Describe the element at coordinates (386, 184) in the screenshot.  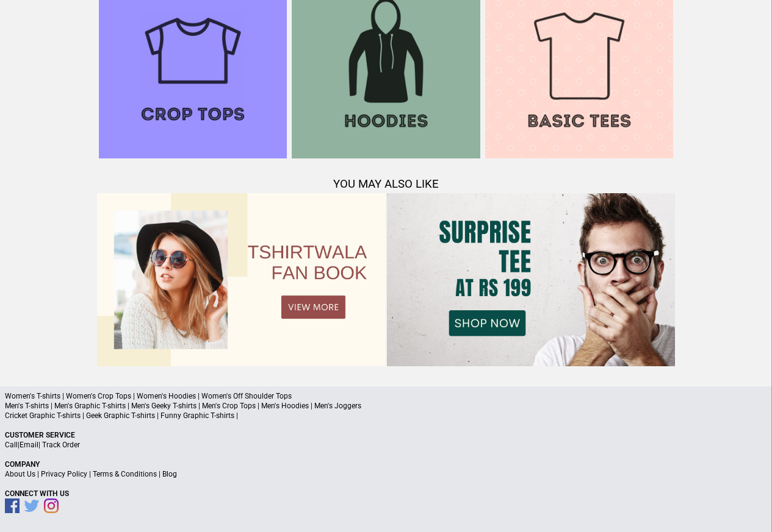
I see `span: YOU MAY ALSO LIKE` at that location.